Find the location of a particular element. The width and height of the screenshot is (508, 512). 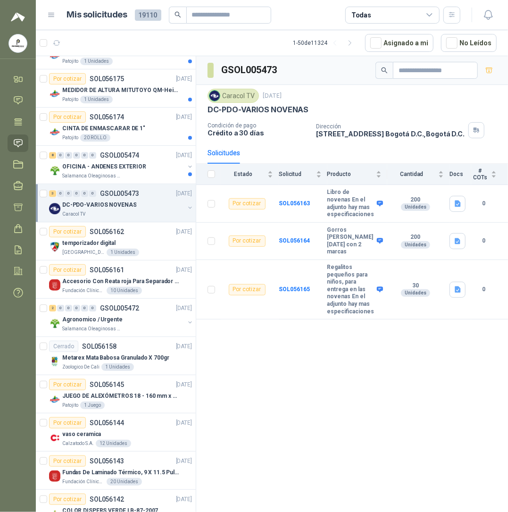

th: Docs is located at coordinates (460, 174).